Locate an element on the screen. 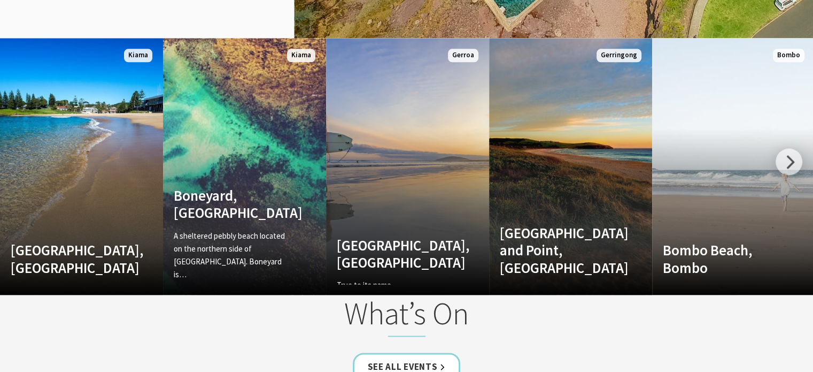 Image resolution: width=813 pixels, height=372 pixels. h4: Bombo Beach, Bombo is located at coordinates (721, 258).